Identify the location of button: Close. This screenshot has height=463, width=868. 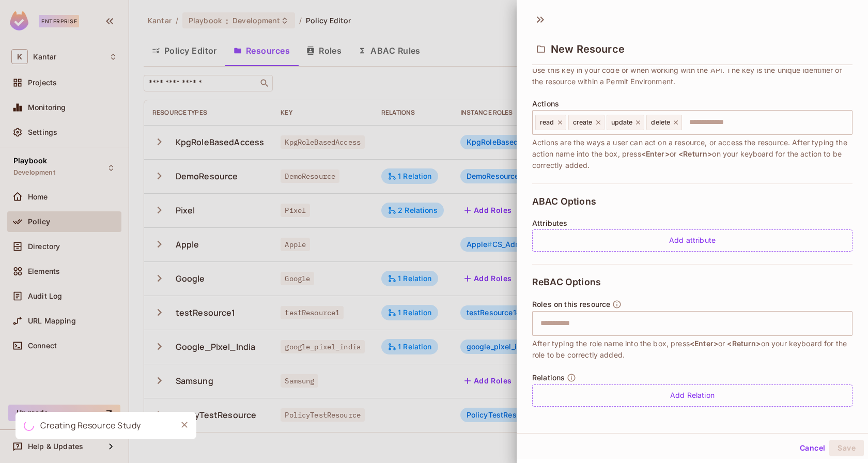
(185, 424).